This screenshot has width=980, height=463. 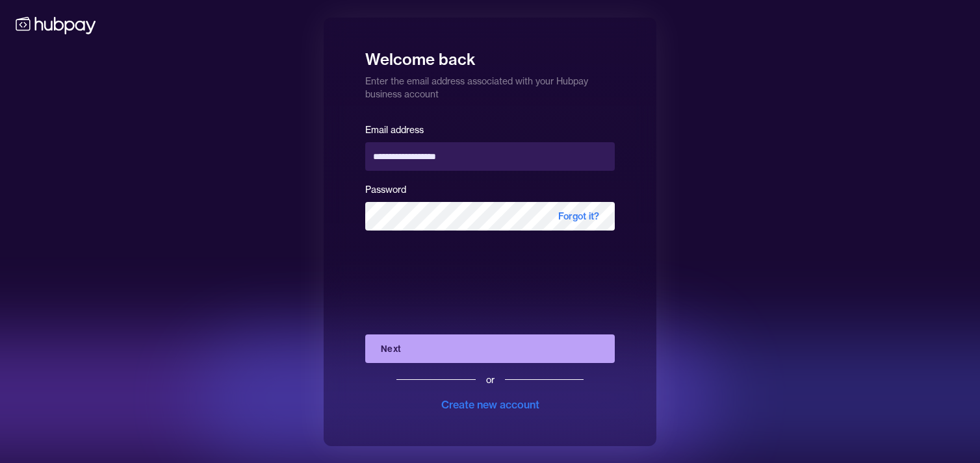 What do you see at coordinates (490, 55) in the screenshot?
I see `h1: Welcome back` at bounding box center [490, 55].